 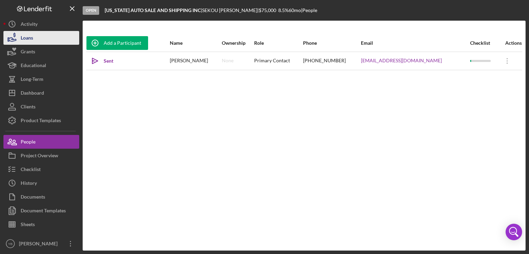 What do you see at coordinates (41, 197) in the screenshot?
I see `button: Documents` at bounding box center [41, 197].